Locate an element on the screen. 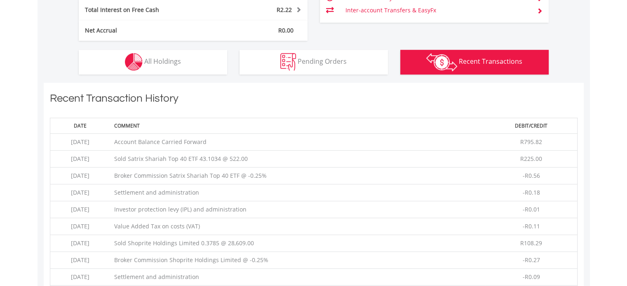 This screenshot has height=286, width=627. td: Sold Satrix Shariah Top 40 ETF 43.1034 @ 522.00 is located at coordinates (298, 159).